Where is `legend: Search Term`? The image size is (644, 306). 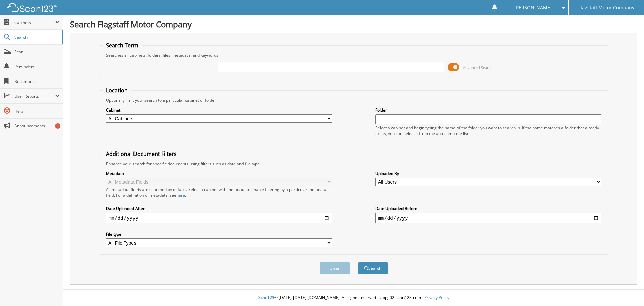
legend: Search Term is located at coordinates (122, 46).